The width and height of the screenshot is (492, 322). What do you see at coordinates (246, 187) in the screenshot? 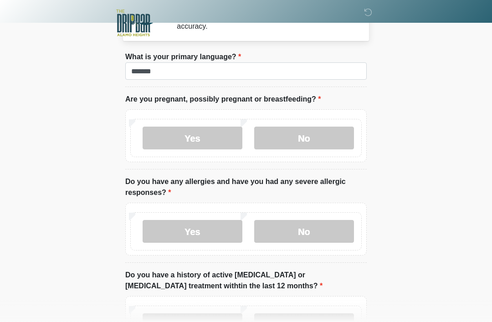
I see `label: Do you have any allergies and have you had any severe allergic responses?` at bounding box center [246, 187].